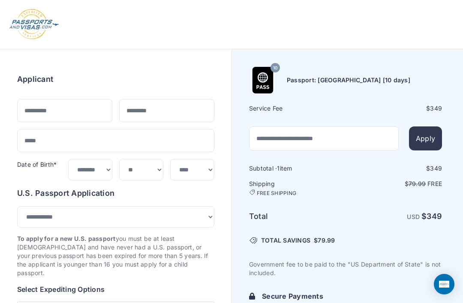  Describe the element at coordinates (346, 269) in the screenshot. I see `p: Government fee to be paid to the "US Department of State" is not included.` at that location.